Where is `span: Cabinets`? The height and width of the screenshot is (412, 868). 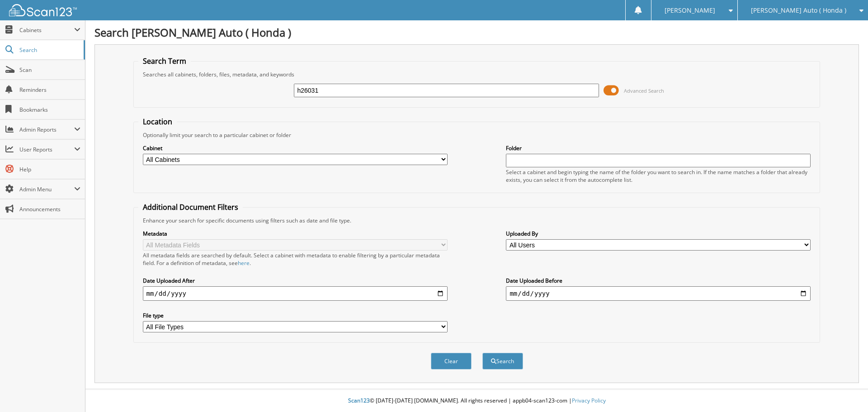
span: Cabinets is located at coordinates (46, 30).